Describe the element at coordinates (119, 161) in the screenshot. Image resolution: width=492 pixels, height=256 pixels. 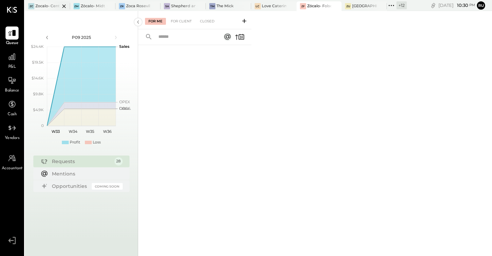
I see `div: 28` at that location.